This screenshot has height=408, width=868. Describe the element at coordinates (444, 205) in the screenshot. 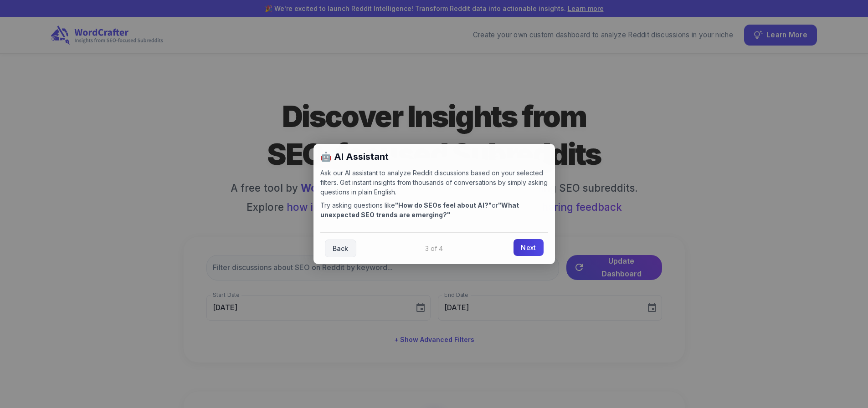

I see `strong: "How do SEOs feel about AI?"` at that location.